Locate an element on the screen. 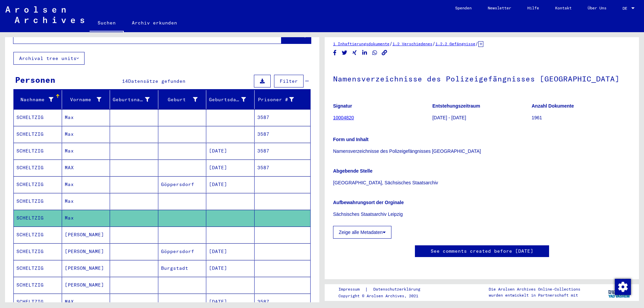  span: 14 is located at coordinates (125, 81).